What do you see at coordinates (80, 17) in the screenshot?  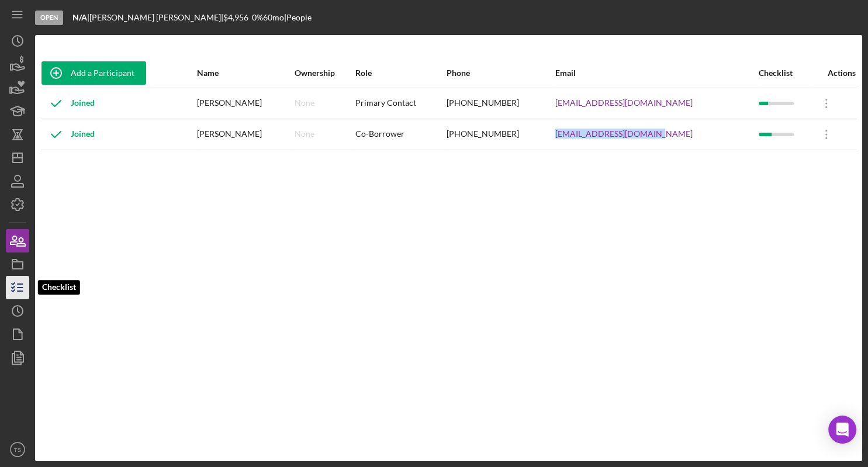 I see `b: N/A` at bounding box center [80, 17].